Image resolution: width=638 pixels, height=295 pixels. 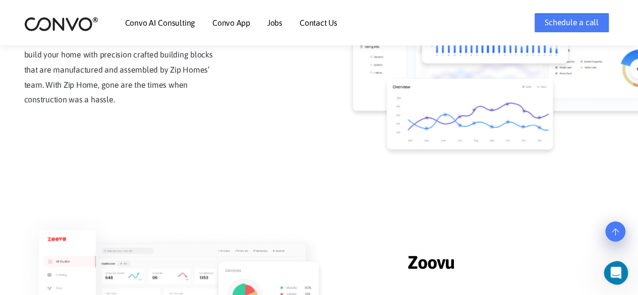 What do you see at coordinates (160, 23) in the screenshot?
I see `a: Convo AI Consulting` at bounding box center [160, 23].